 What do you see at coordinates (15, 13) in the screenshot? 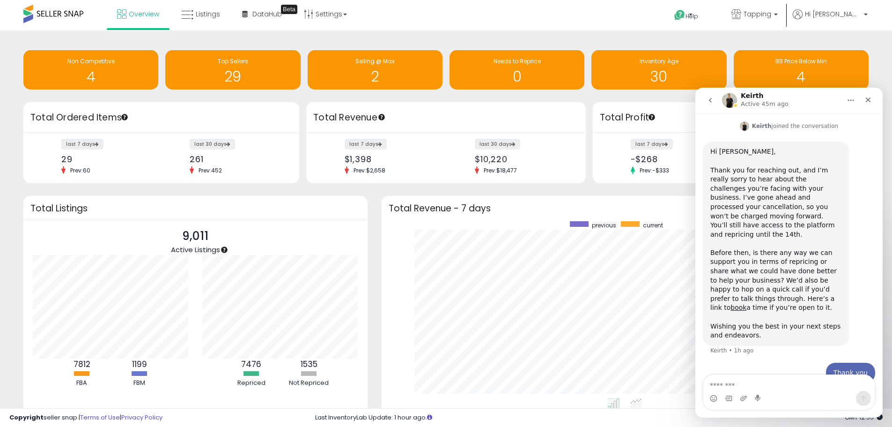
I see `button: go back` at bounding box center [15, 13].